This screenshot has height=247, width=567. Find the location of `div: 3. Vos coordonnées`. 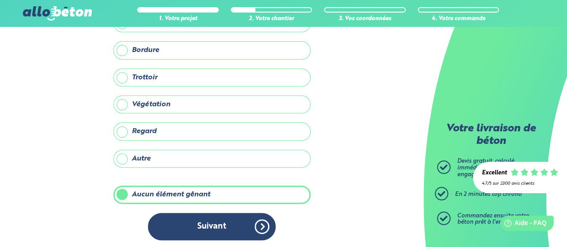

div: 3. Vos coordonnées is located at coordinates (365, 19).